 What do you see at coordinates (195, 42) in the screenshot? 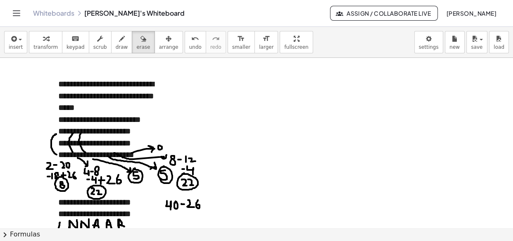
I see `button: undoundo` at bounding box center [195, 42].